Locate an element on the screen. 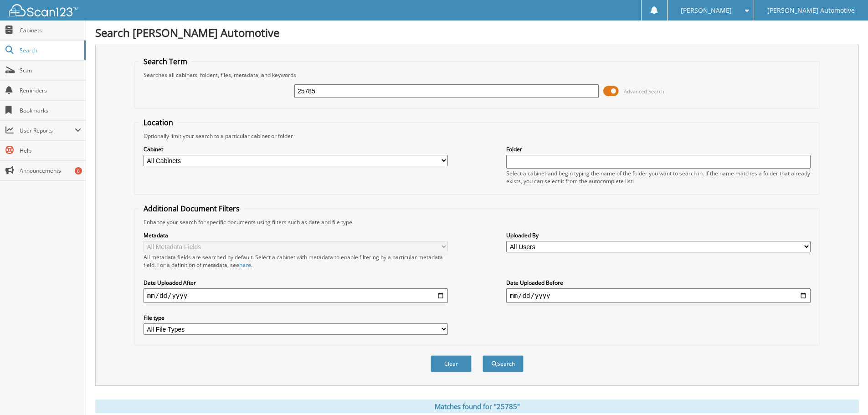  legend: Search Term is located at coordinates (165, 61).